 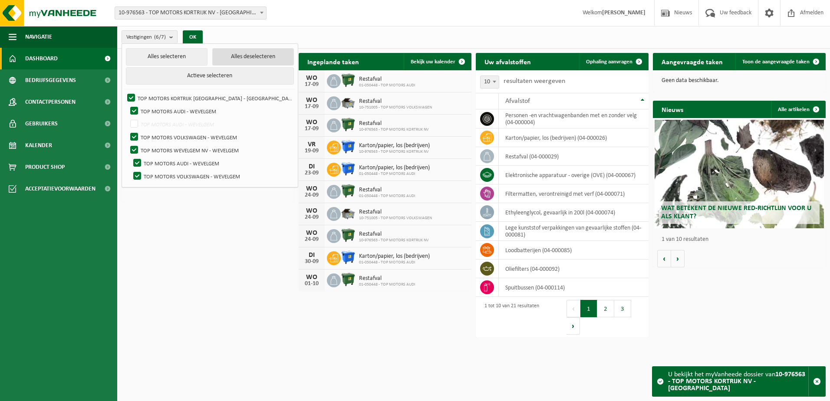 I want to click on h2: Ingeplande taken, so click(x=333, y=61).